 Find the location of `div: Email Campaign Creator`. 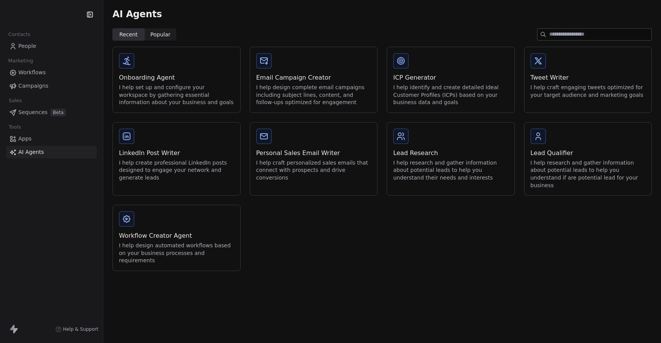

div: Email Campaign Creator is located at coordinates (314, 78).